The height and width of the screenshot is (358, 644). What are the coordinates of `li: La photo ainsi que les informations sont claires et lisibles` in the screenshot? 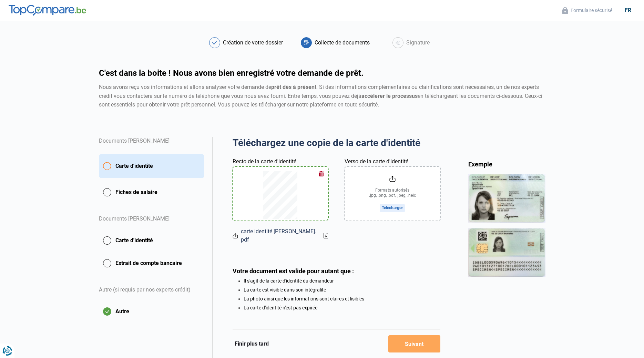 It's located at (342, 299).